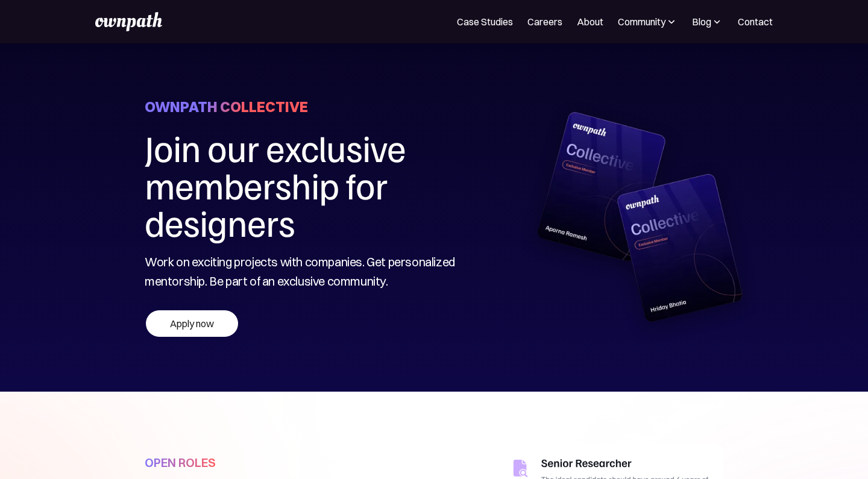 The width and height of the screenshot is (868, 479). What do you see at coordinates (484, 22) in the screenshot?
I see `a: Case Studies` at bounding box center [484, 22].